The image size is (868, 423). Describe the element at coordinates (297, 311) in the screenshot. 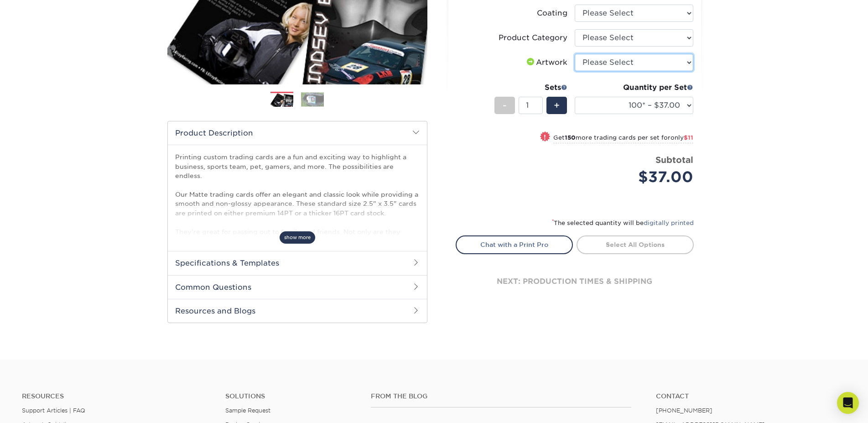

I see `h2: Resources and Blogs` at that location.